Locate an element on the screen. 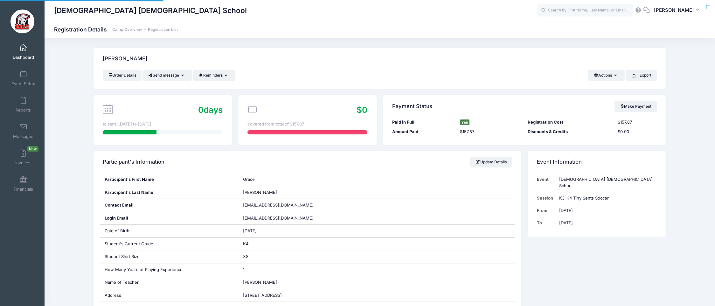  div: Discounts & Credits is located at coordinates (570, 132).